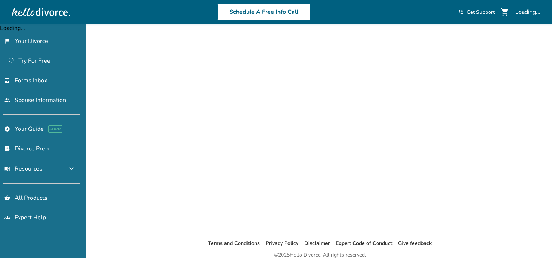  I want to click on a: phone_in_talkGet Support, so click(476, 12).